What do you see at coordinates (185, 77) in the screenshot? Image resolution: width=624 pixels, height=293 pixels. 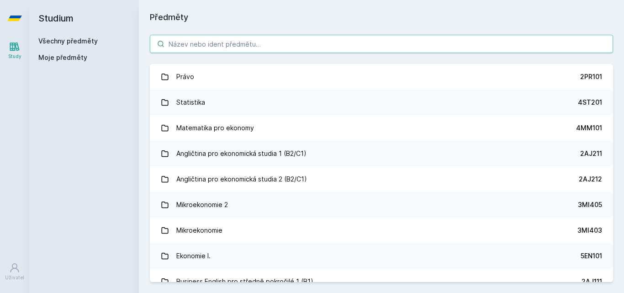 I see `div: Právo` at bounding box center [185, 77].